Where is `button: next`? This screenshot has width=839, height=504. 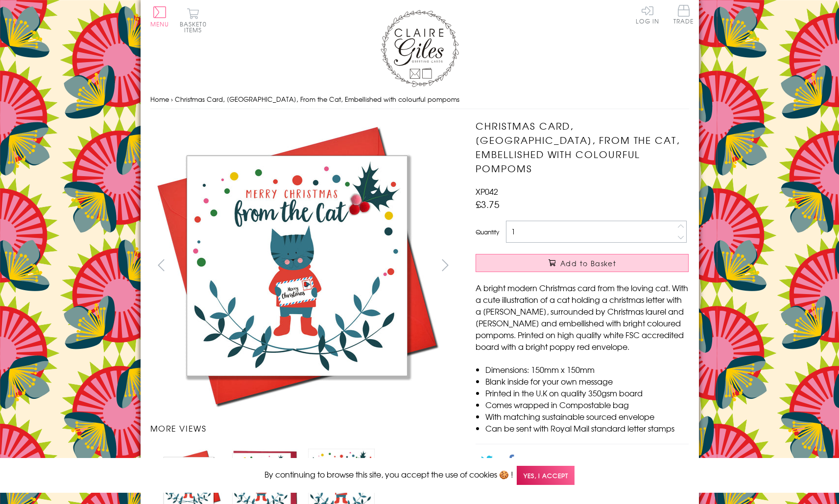
button: next is located at coordinates (445, 265).